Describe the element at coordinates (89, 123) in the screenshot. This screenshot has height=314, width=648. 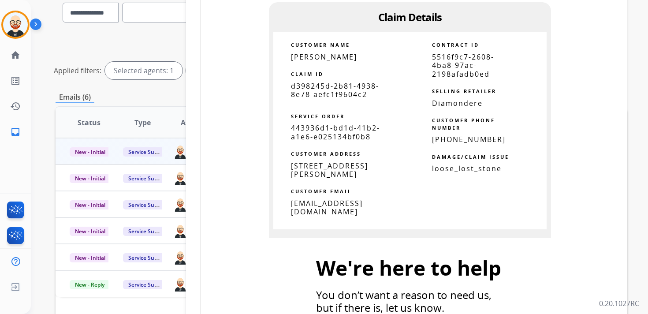
I see `span: Status` at that location.